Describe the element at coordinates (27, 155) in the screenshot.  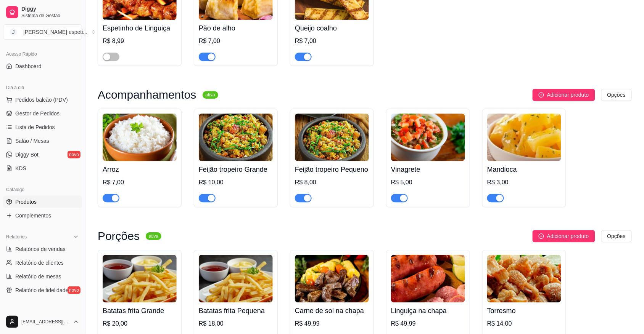
I see `span: Diggy Bot` at that location.